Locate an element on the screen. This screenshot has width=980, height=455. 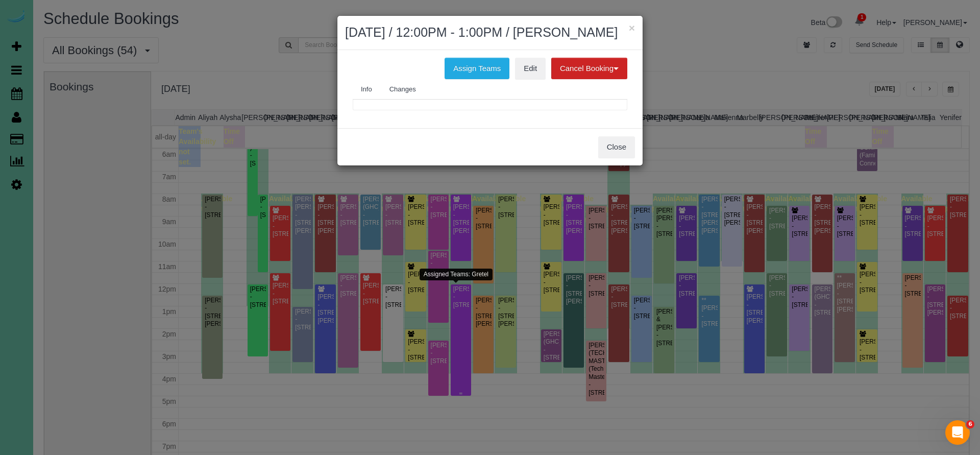
button: Close is located at coordinates (616, 147).